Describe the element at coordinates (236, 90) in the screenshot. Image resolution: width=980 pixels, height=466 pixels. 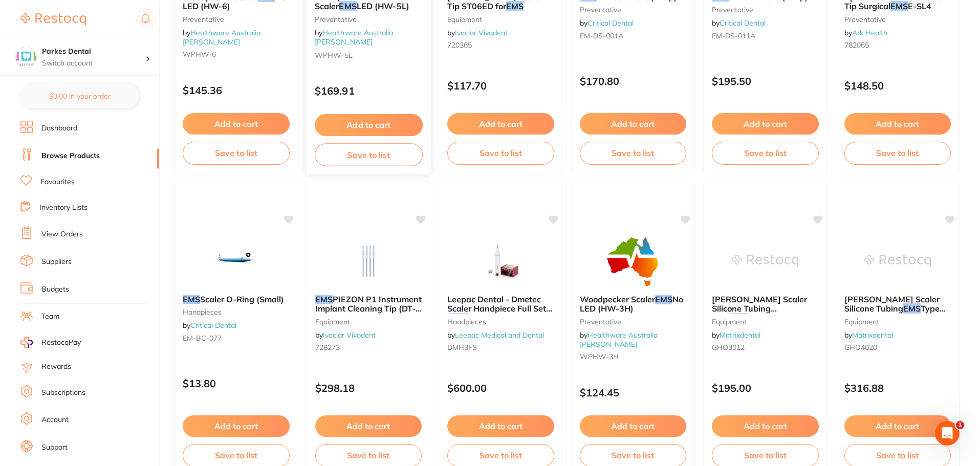
I see `p: $145.36` at that location.